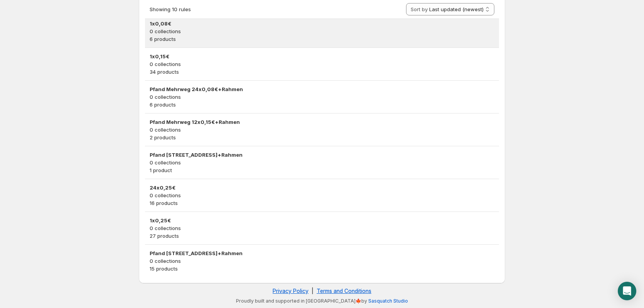 This screenshot has height=308, width=644. I want to click on p: 15 products, so click(322, 269).